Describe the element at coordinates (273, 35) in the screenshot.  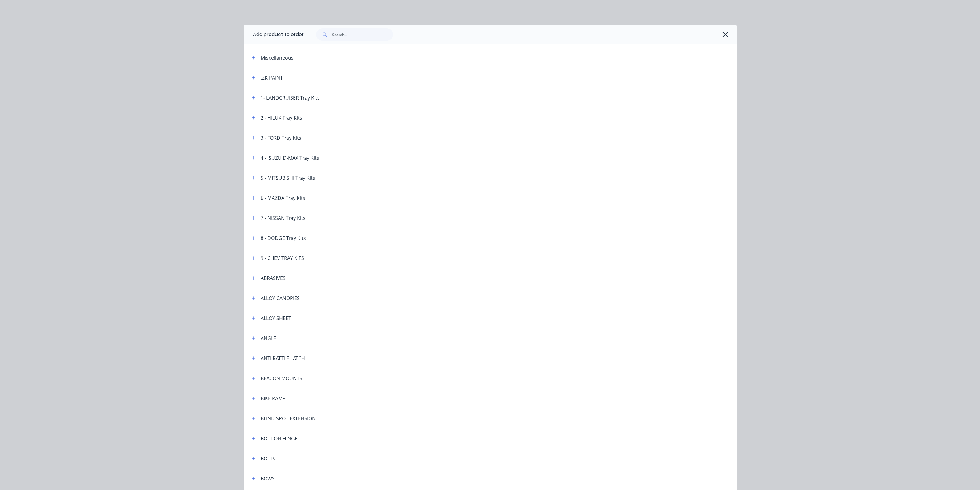
I see `div: Add product to order` at that location.